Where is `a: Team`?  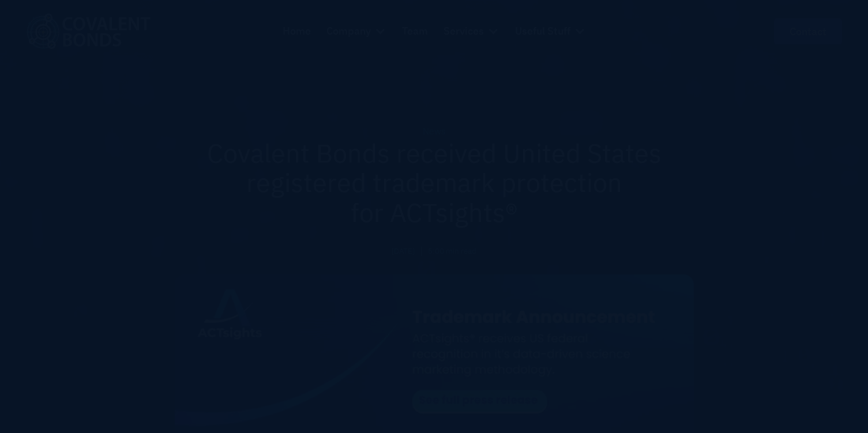 a: Team is located at coordinates (415, 31).